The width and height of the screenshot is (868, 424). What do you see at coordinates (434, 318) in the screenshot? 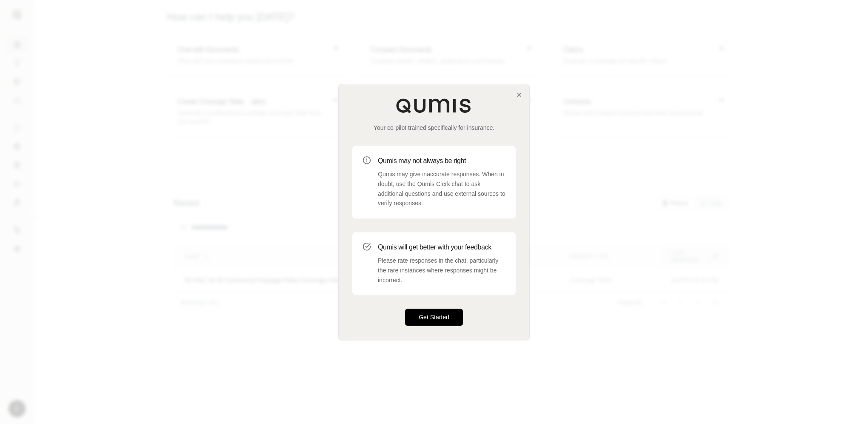
I see `button: Get Started` at bounding box center [434, 318].